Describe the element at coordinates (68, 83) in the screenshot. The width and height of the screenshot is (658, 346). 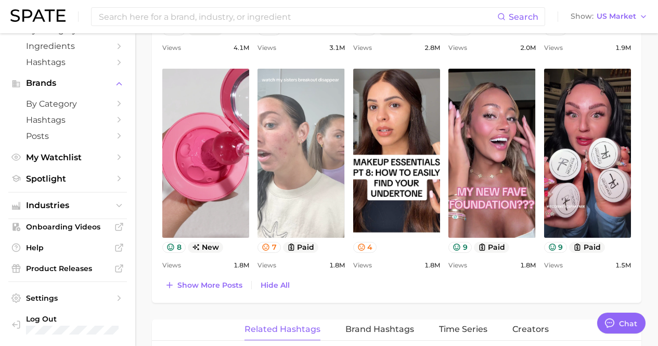
I see `button: Brands` at that location.